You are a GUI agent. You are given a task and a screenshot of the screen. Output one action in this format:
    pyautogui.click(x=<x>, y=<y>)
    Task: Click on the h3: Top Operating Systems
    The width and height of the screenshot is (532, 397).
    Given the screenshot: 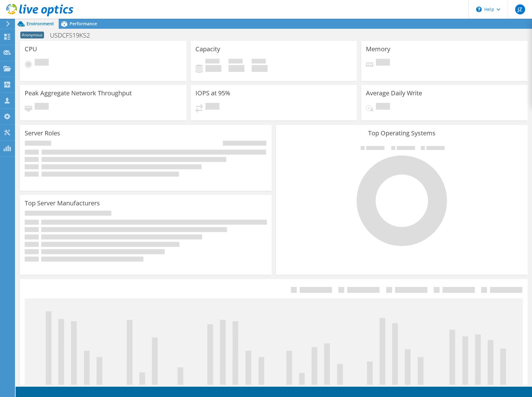 What is the action you would take?
    pyautogui.click(x=402, y=133)
    